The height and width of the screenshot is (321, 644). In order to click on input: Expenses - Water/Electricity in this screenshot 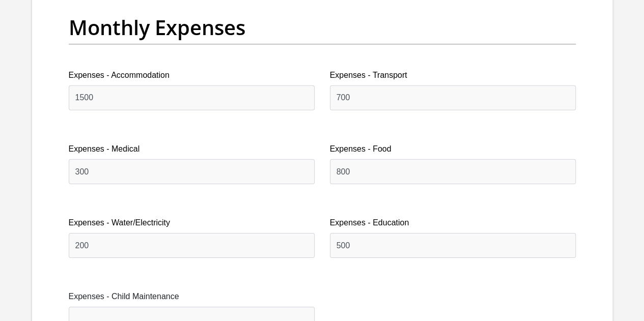, I will do `click(191, 245)`.